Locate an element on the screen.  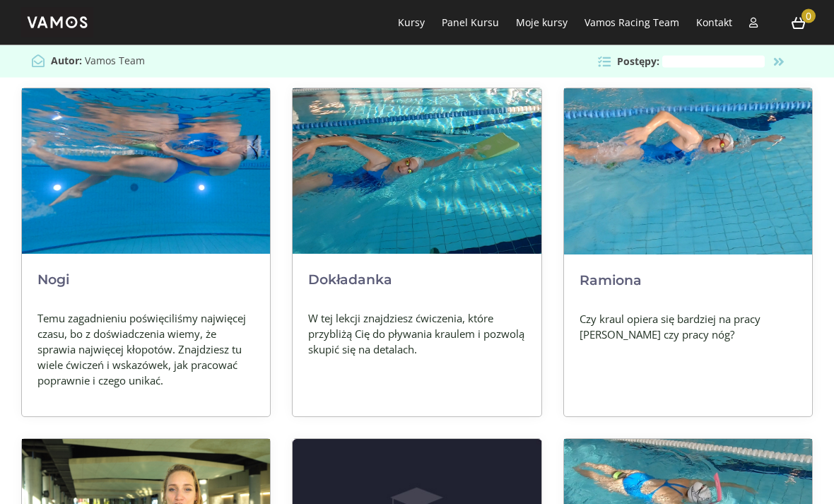
a: Dokładanka is located at coordinates (349, 280).